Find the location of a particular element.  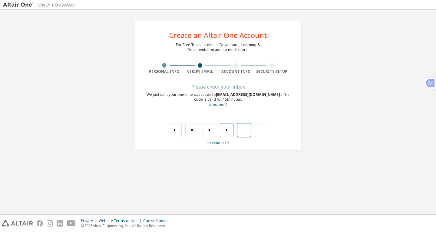

div: Privacy is located at coordinates (90, 220).